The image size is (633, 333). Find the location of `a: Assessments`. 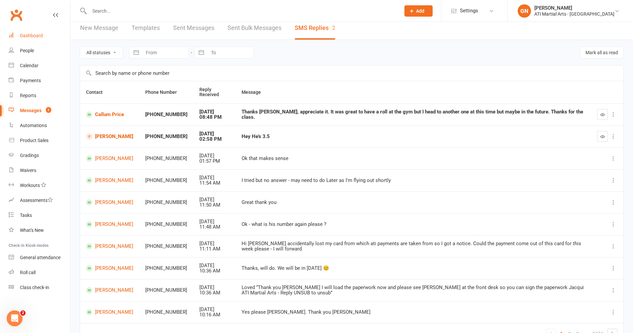

a: Assessments is located at coordinates (39, 200).